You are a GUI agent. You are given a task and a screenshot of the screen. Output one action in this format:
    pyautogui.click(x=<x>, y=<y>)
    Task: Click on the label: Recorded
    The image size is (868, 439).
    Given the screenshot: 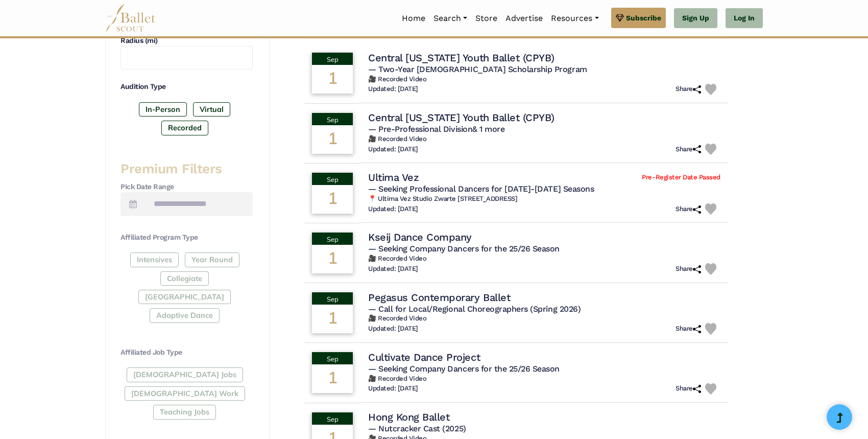 What is the action you would take?
    pyautogui.click(x=185, y=127)
    